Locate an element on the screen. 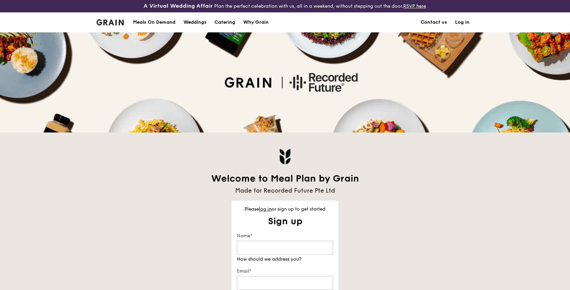 Image resolution: width=570 pixels, height=290 pixels. div: Welcome to Meal Plan by Grain is located at coordinates (285, 179).